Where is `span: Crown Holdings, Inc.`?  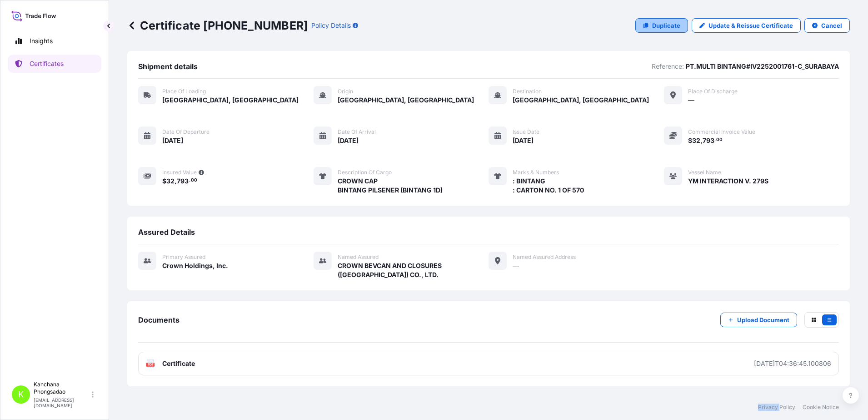
span: Crown Holdings, Inc. is located at coordinates (195, 266).